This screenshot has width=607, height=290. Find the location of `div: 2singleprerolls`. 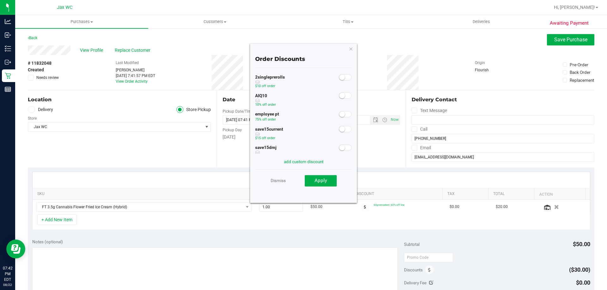

div: 2singleprerolls is located at coordinates (270, 83).